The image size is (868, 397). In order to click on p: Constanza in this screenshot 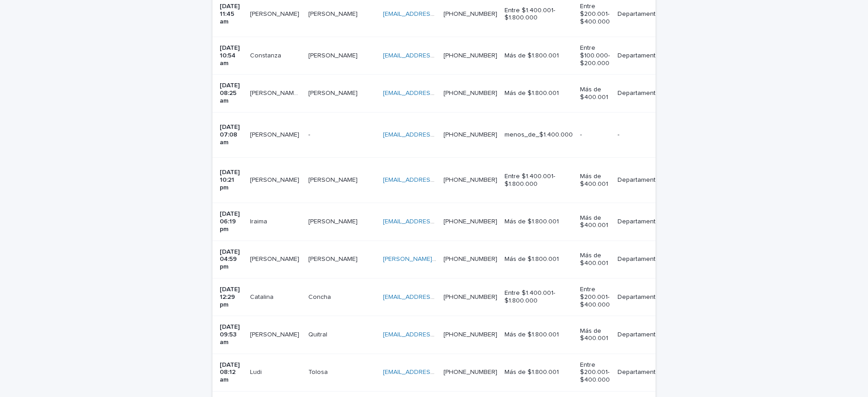, I will do `click(266, 55)`.